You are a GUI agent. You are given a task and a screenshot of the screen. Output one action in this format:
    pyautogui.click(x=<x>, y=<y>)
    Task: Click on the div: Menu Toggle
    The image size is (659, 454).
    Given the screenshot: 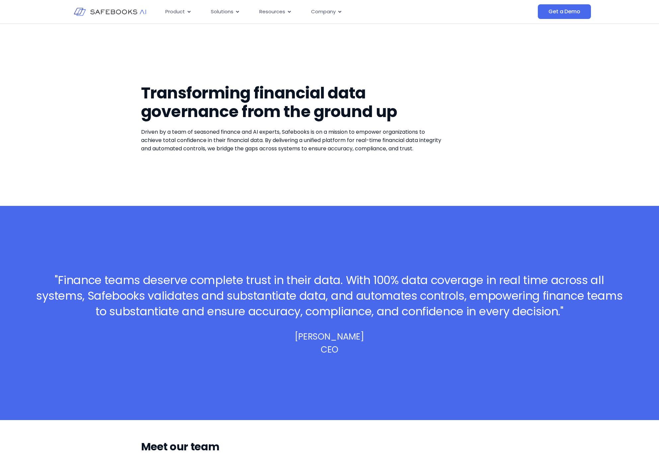 What is the action you would take?
    pyautogui.click(x=316, y=12)
    